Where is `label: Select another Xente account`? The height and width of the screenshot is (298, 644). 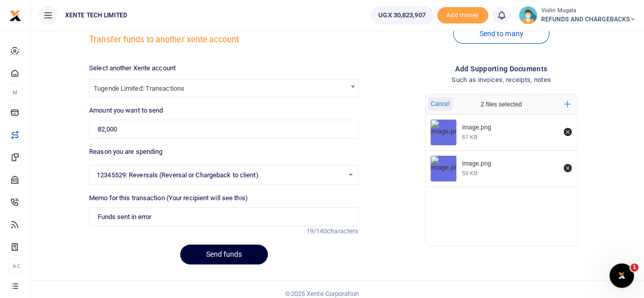
label: Select another Xente account is located at coordinates (132, 68).